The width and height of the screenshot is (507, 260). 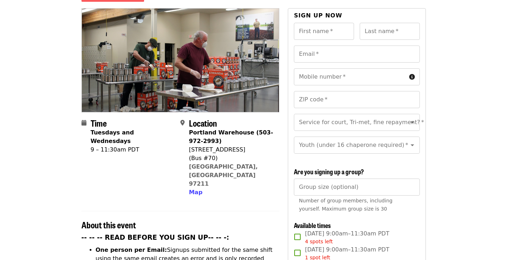 I want to click on input: First name, so click(x=324, y=31).